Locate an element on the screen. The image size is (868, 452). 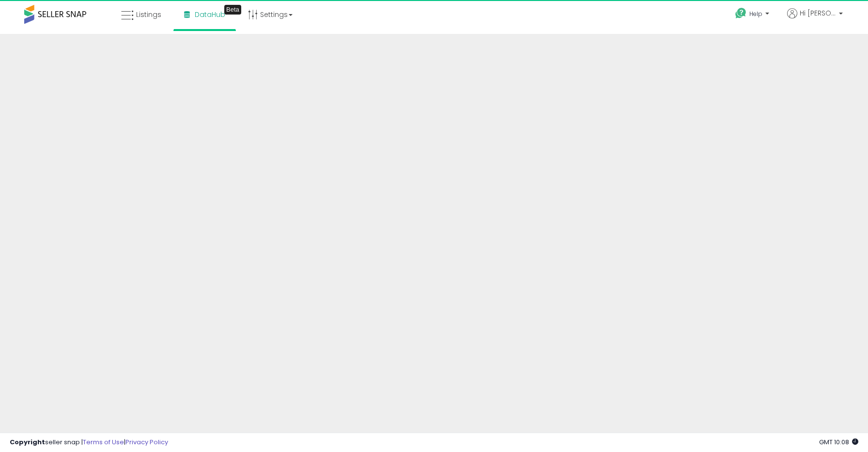
span: DataHub is located at coordinates (210, 14).